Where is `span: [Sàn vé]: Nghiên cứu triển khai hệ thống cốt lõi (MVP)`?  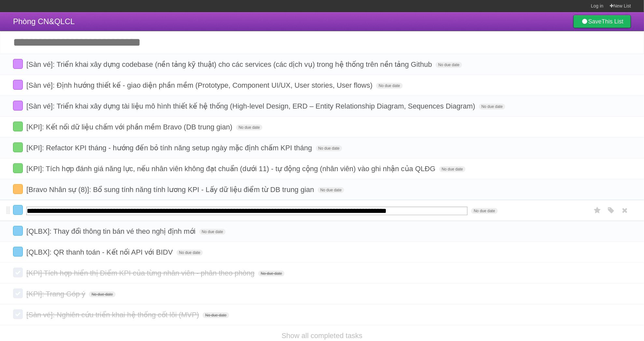 span: [Sàn vé]: Nghiên cứu triển khai hệ thống cốt lõi (MVP) is located at coordinates (113, 314).